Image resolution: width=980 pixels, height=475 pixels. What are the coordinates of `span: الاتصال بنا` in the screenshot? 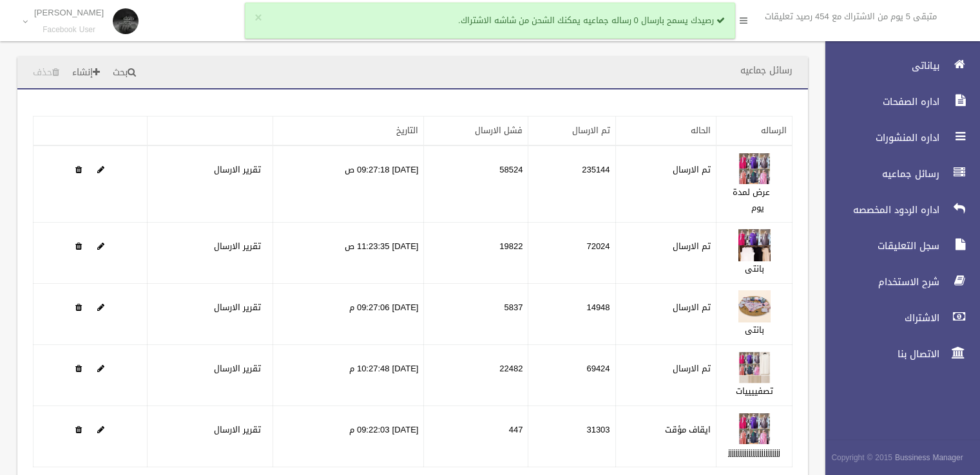 It's located at (879, 354).